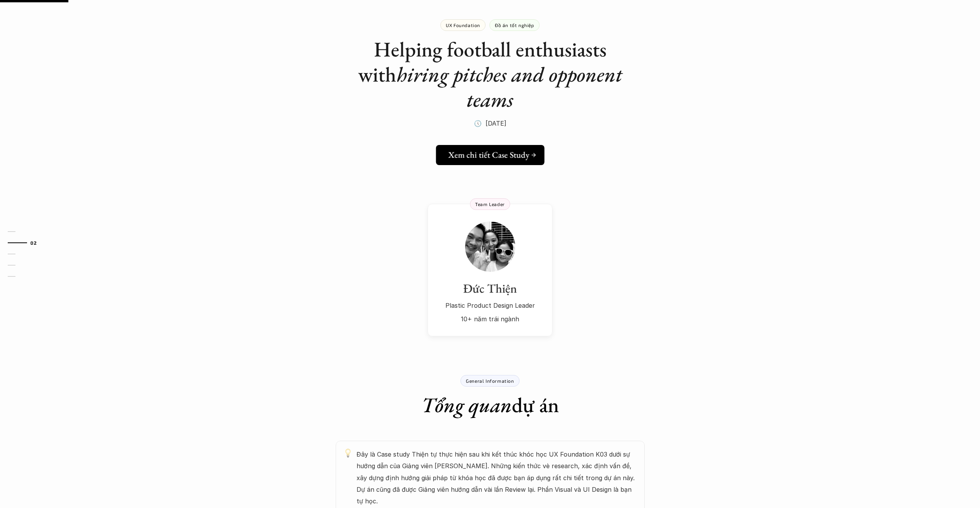 This screenshot has width=980, height=508. What do you see at coordinates (490, 204) in the screenshot?
I see `p: Team Leader` at bounding box center [490, 204].